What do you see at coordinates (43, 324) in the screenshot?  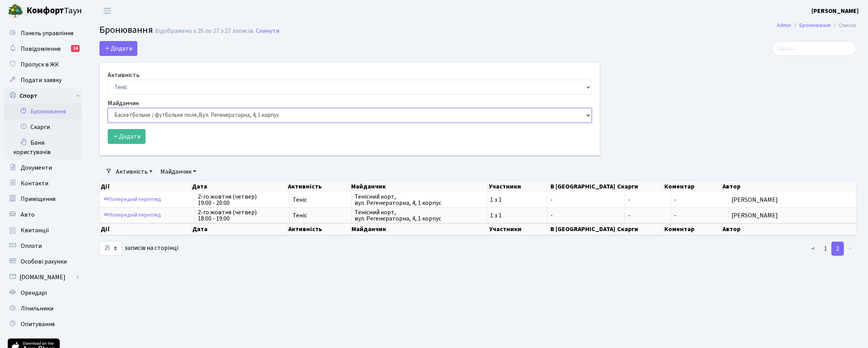 I see `a: Опитування` at bounding box center [43, 324].